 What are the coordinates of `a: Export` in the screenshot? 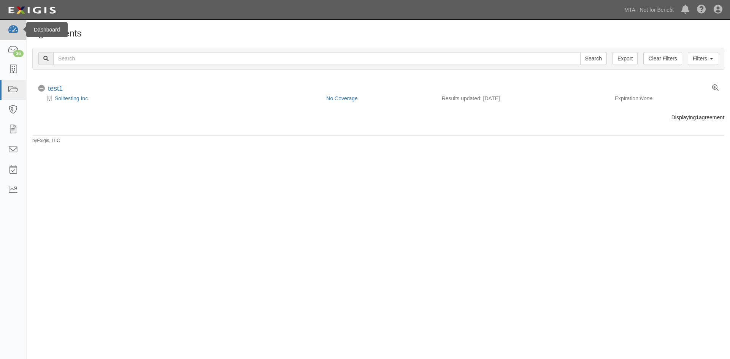 It's located at (625, 59).